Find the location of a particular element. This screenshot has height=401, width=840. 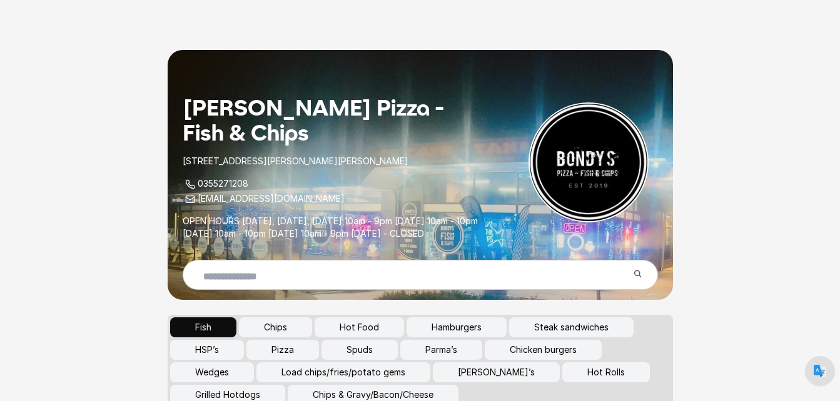

button: Chips is located at coordinates (275, 328).